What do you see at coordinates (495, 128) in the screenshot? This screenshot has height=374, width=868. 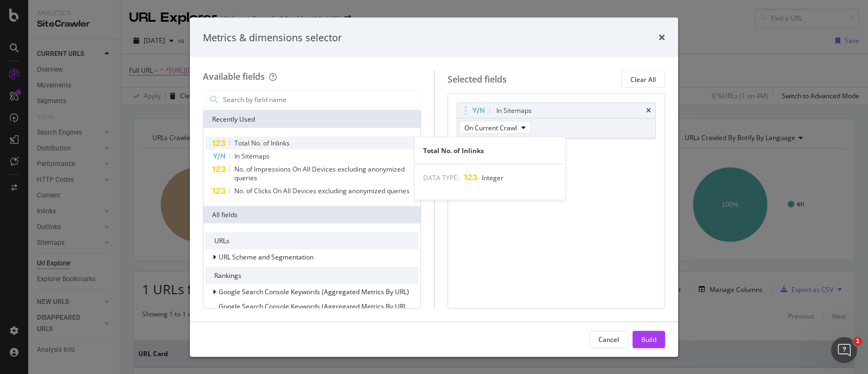 I see `button: On Current Crawl` at bounding box center [495, 128].